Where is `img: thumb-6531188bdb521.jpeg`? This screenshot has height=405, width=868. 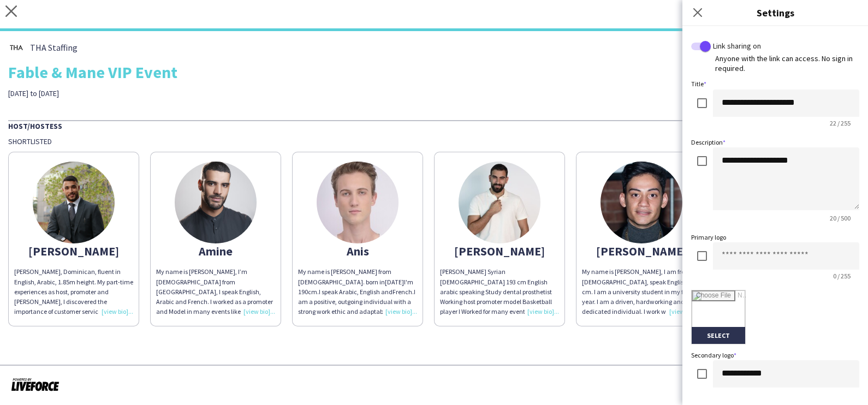
img: thumb-6531188bdb521.jpeg is located at coordinates (216, 202).